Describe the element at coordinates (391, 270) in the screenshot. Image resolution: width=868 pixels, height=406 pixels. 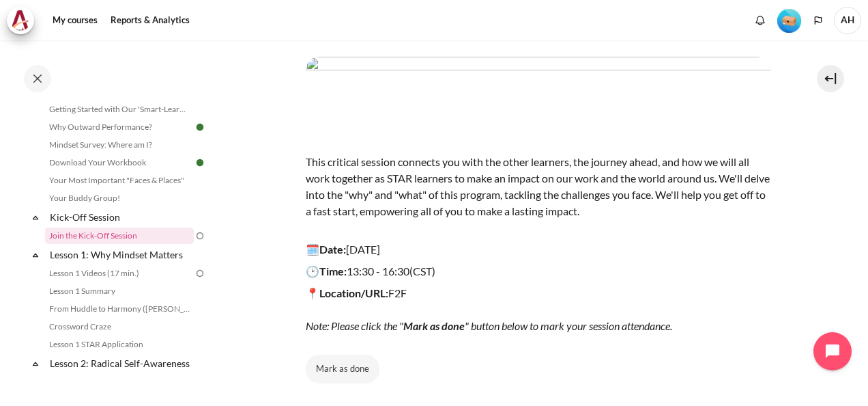
I see `span: 13:30 - 16:30` at that location.